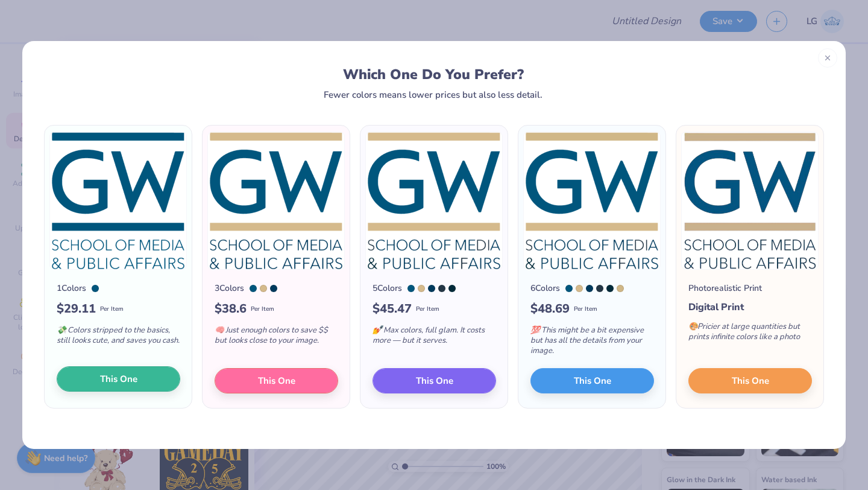 Image resolution: width=868 pixels, height=490 pixels. I want to click on div: 7502 C, so click(621, 288).